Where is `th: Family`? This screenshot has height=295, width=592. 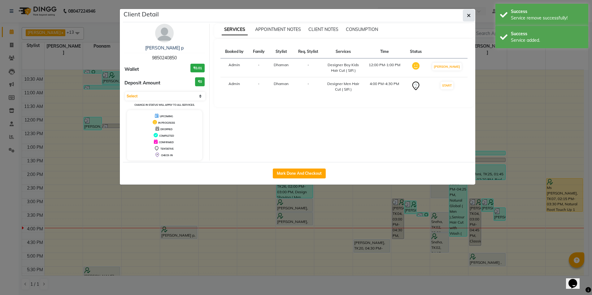 th: Family is located at coordinates (258, 52).